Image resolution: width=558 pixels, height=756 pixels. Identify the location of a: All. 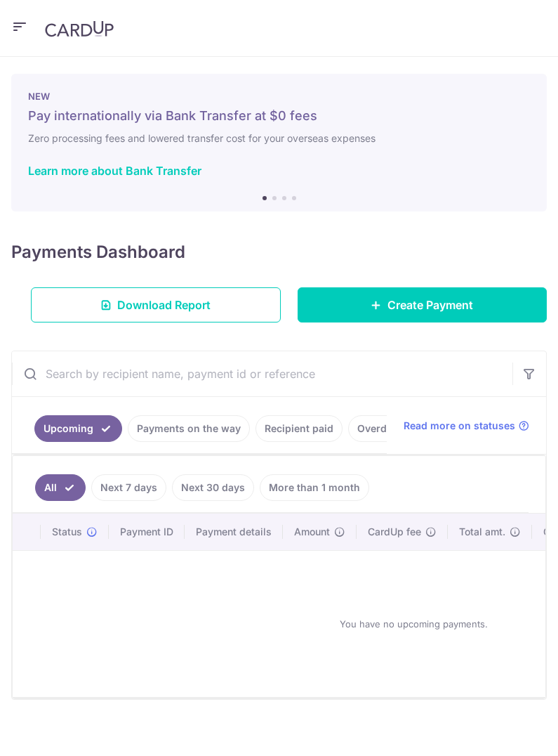
(60, 488).